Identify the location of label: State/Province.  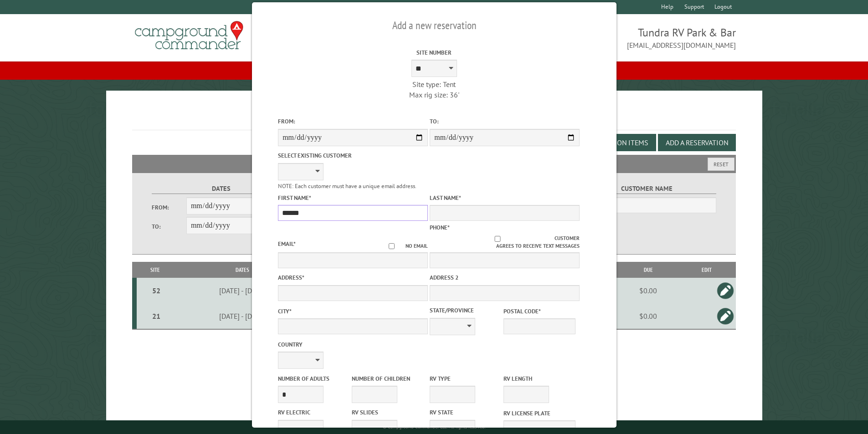
(466, 310).